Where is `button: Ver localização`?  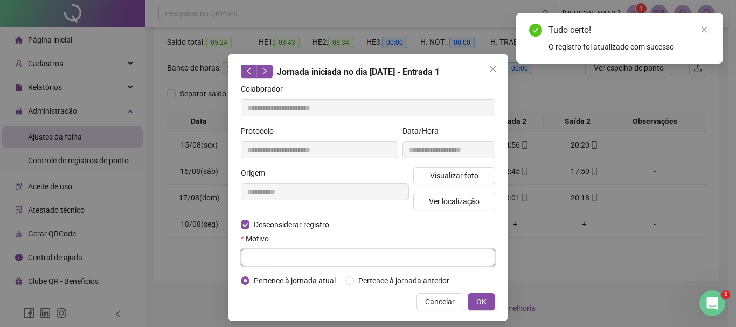
button: Ver localização is located at coordinates (454, 202).